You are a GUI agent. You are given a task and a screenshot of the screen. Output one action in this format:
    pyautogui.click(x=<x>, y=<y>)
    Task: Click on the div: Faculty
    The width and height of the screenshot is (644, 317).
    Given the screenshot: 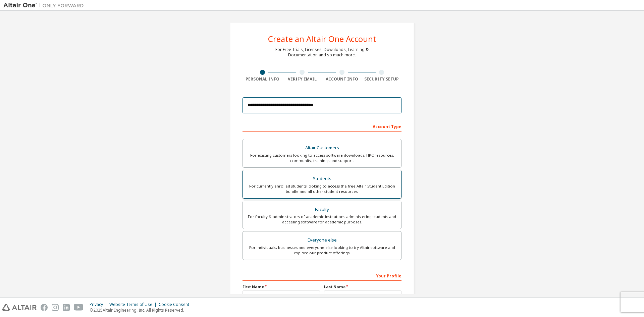 What is the action you would take?
    pyautogui.click(x=322, y=210)
    